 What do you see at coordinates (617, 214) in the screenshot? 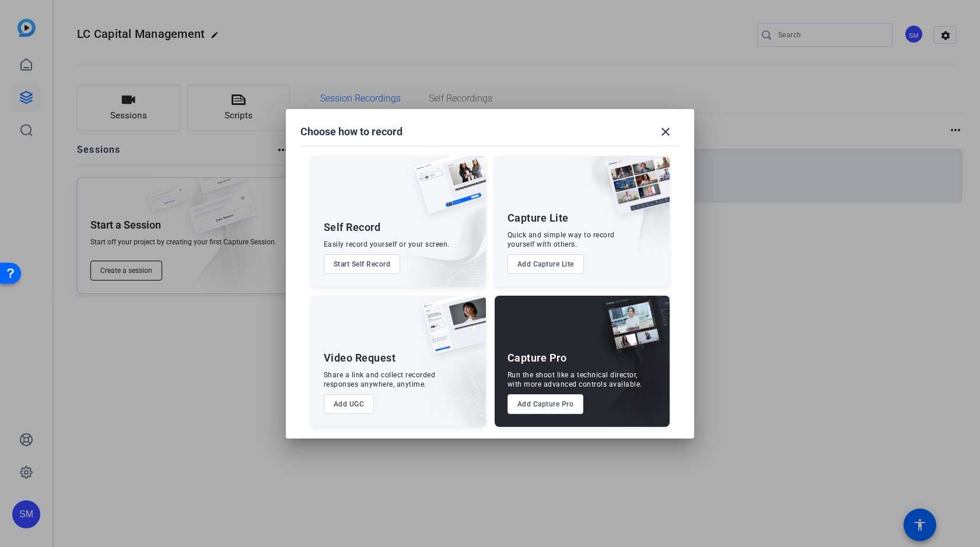
I see `img: embarkstudio-capture-lite.png` at bounding box center [617, 214].